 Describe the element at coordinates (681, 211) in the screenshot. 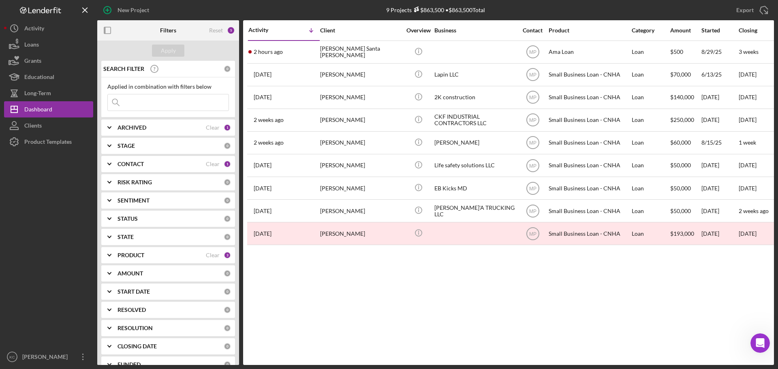

I see `span: $50,000` at that location.